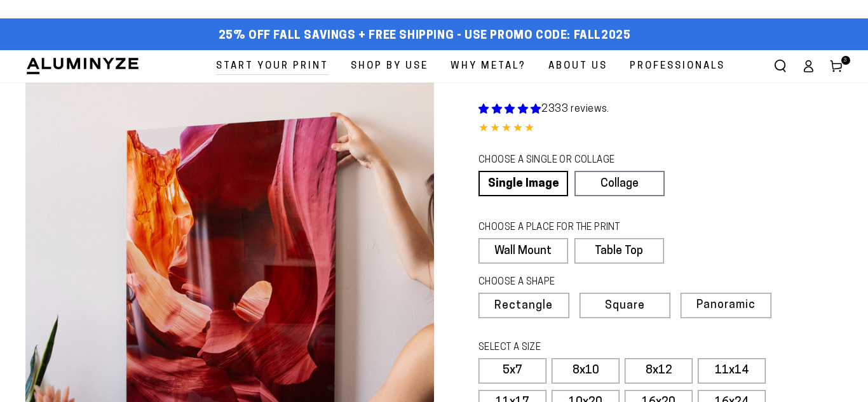 This screenshot has height=402, width=868. What do you see at coordinates (577, 66) in the screenshot?
I see `a: About Us` at bounding box center [577, 66].